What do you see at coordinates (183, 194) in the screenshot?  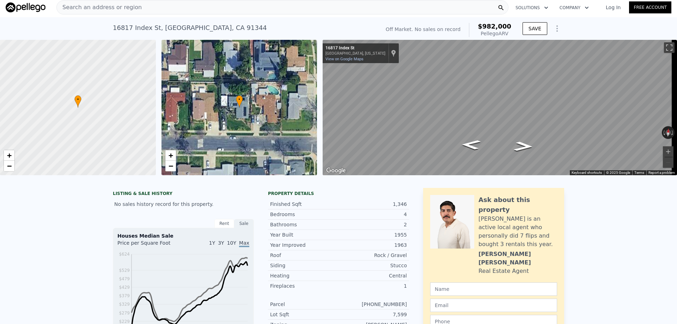 I see `div: LISTING & SALE HISTORY` at bounding box center [183, 194].